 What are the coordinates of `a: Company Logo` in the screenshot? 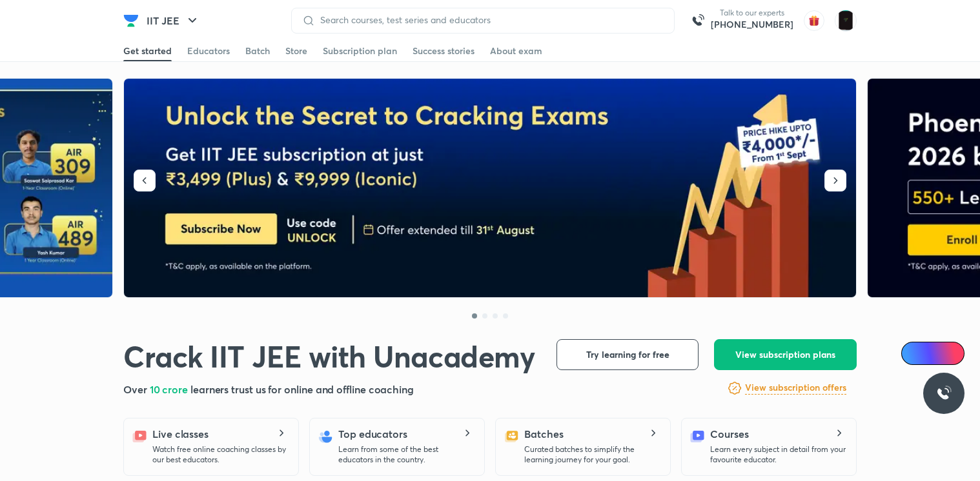 It's located at (131, 21).